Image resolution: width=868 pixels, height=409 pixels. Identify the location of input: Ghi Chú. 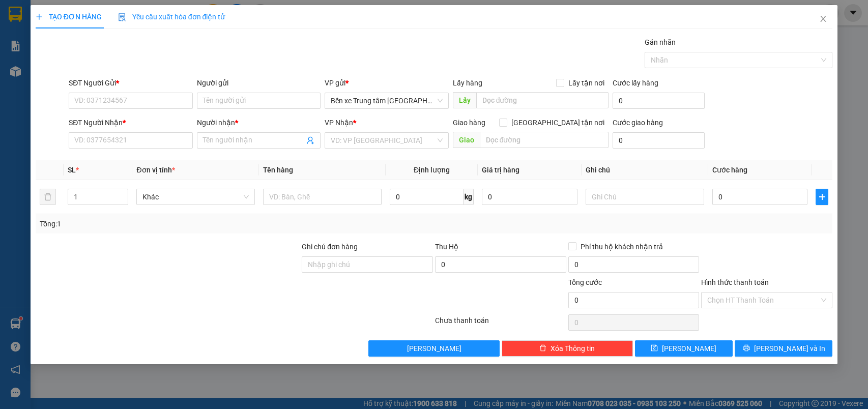
(645, 197).